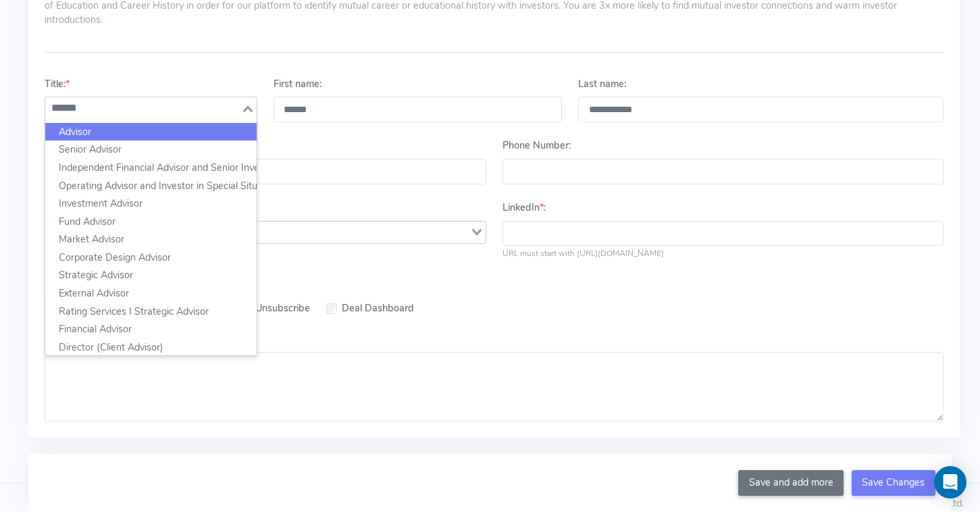  Describe the element at coordinates (151, 132) in the screenshot. I see `li: Advisor` at that location.